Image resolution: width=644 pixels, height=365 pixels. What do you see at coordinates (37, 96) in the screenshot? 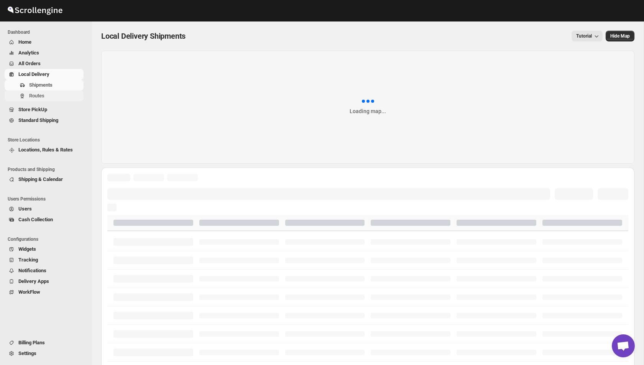
I see `span: Routes` at bounding box center [37, 96].